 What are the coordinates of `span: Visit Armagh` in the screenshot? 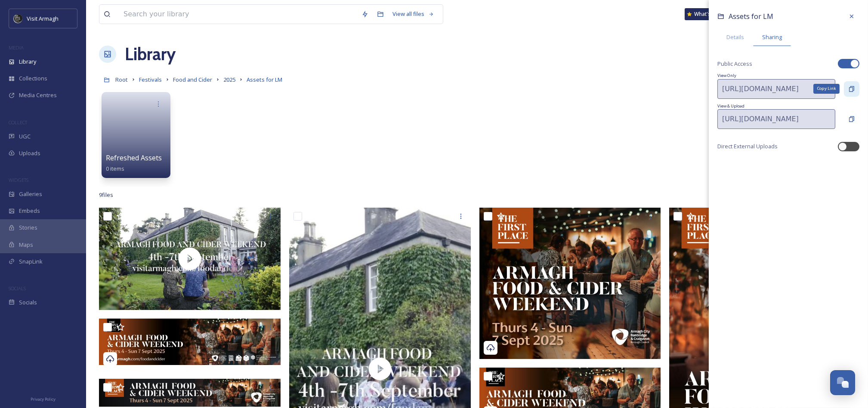 It's located at (43, 18).